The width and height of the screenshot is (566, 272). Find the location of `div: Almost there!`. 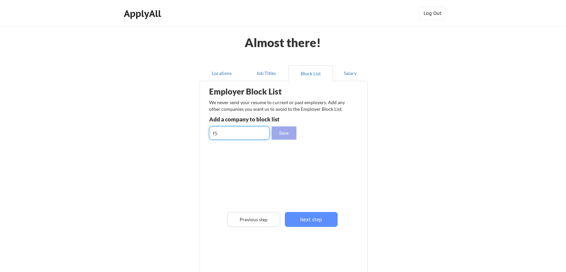

div: Almost there! is located at coordinates (282, 42).